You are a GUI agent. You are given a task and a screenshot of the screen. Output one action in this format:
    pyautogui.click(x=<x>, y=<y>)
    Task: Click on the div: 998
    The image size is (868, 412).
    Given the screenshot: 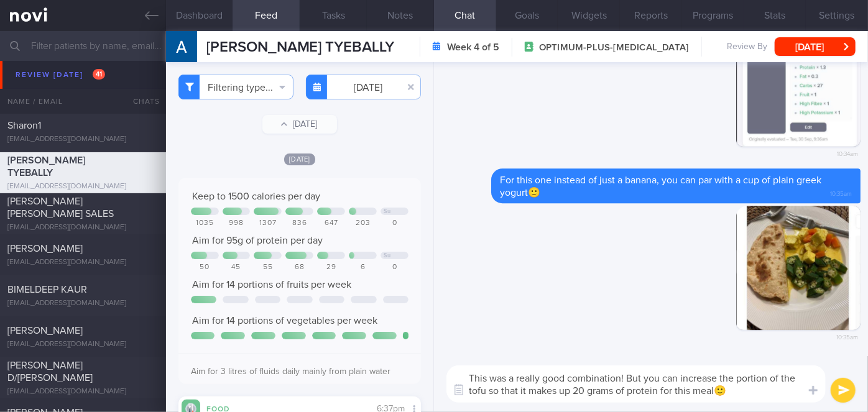 What is the action you would take?
    pyautogui.click(x=236, y=224)
    